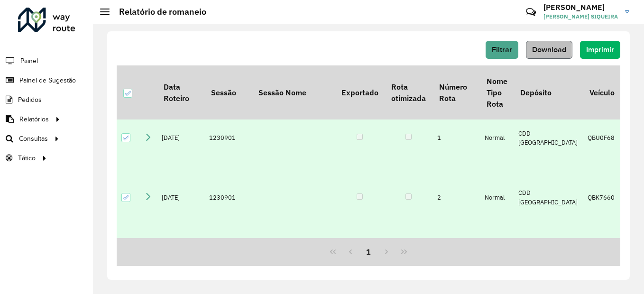  I want to click on span: Painel, so click(29, 61).